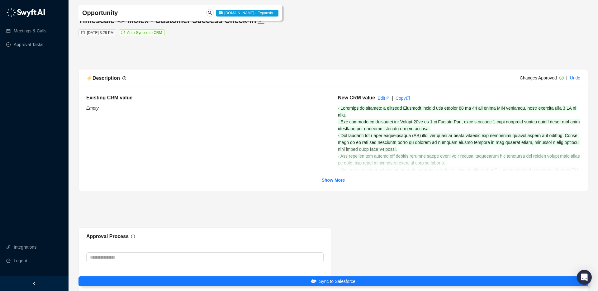  What do you see at coordinates (207, 98) in the screenshot?
I see `h5: Existing CRM value` at bounding box center [207, 98].